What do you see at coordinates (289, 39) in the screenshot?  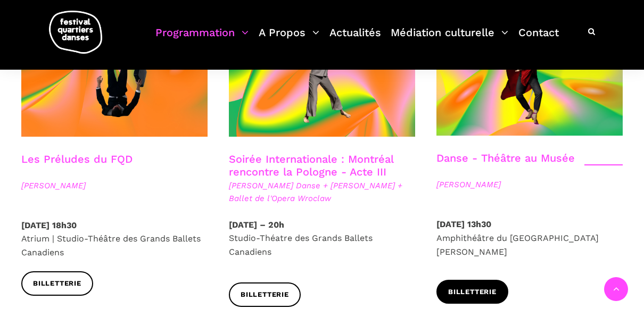 I see `a: A Propos` at bounding box center [289, 39].